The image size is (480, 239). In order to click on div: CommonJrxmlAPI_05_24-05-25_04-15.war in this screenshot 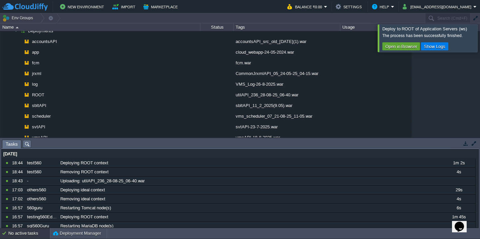, I will do `click(287, 73)`.